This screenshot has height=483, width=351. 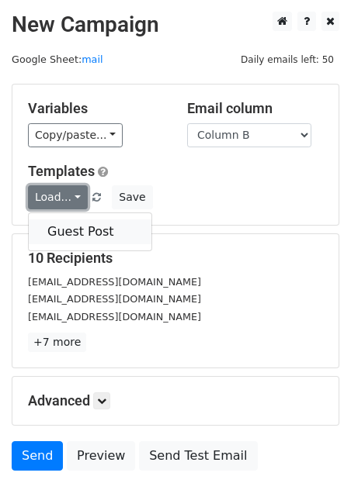 What do you see at coordinates (90, 232) in the screenshot?
I see `a: Guest Post` at bounding box center [90, 232].